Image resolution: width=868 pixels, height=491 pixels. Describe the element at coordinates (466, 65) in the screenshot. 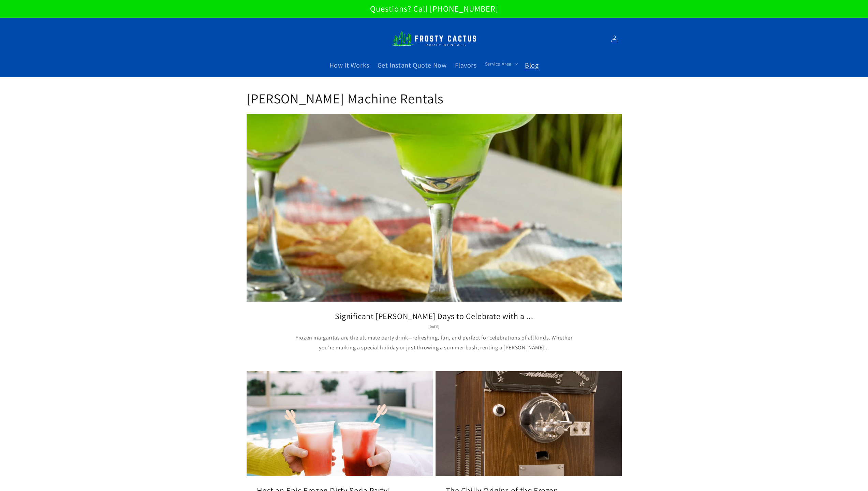

I see `span: Flavors` at that location.